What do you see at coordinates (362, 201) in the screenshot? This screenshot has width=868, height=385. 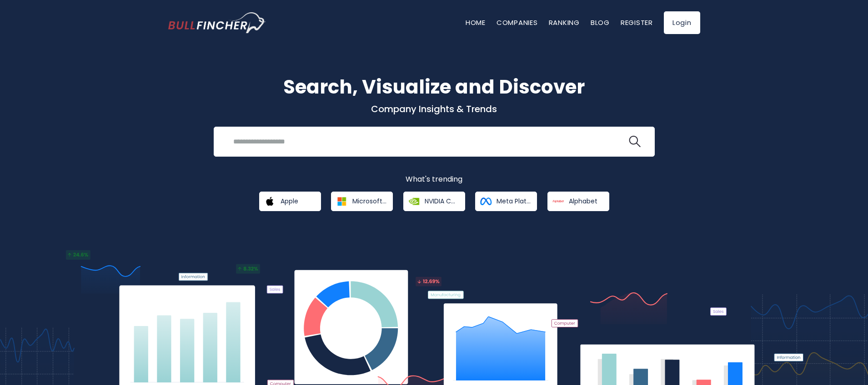 I see `a: Microsoft Corporation` at bounding box center [362, 201].